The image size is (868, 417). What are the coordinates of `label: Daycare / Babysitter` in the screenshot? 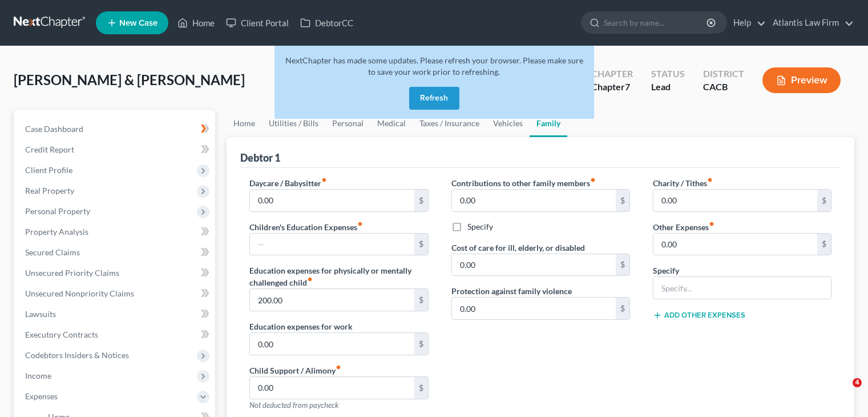 It's located at (288, 183).